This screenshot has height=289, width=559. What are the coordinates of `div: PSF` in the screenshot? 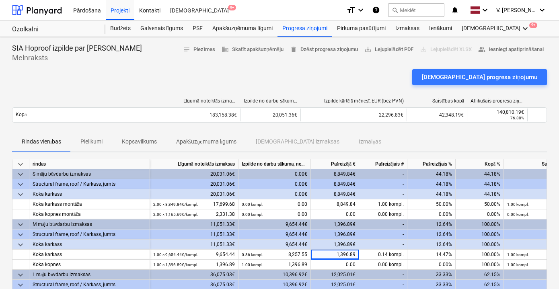 It's located at (198, 29).